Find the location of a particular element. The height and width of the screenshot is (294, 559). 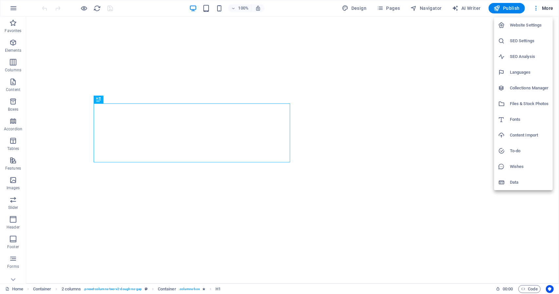

h6: Website Settings is located at coordinates (529, 25).